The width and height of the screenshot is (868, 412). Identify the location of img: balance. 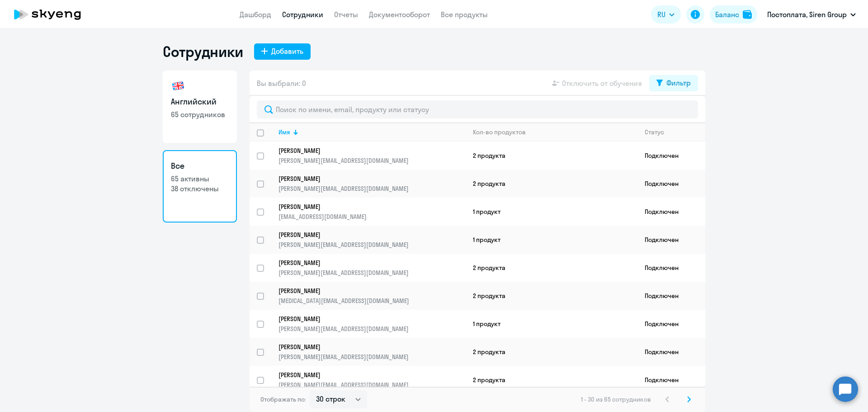
(748, 14).